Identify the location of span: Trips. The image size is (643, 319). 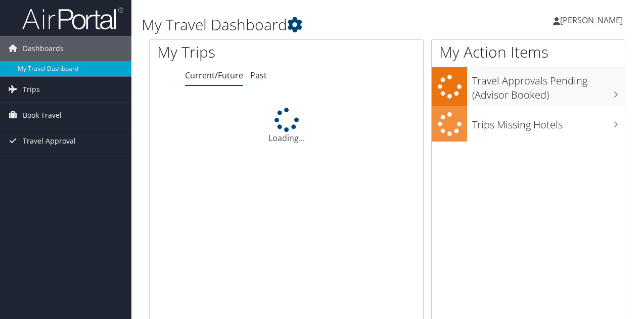
(31, 89).